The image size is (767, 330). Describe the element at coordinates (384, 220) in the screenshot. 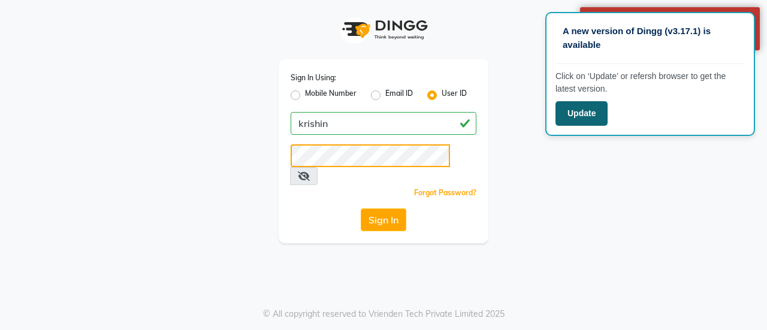

I see `button: Sign In` at that location.